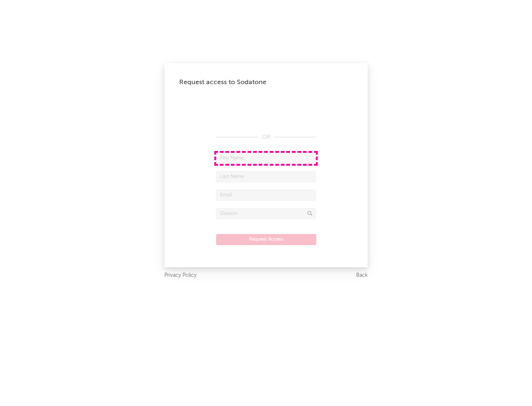 The width and height of the screenshot is (532, 406). Describe the element at coordinates (362, 276) in the screenshot. I see `a: Back` at that location.